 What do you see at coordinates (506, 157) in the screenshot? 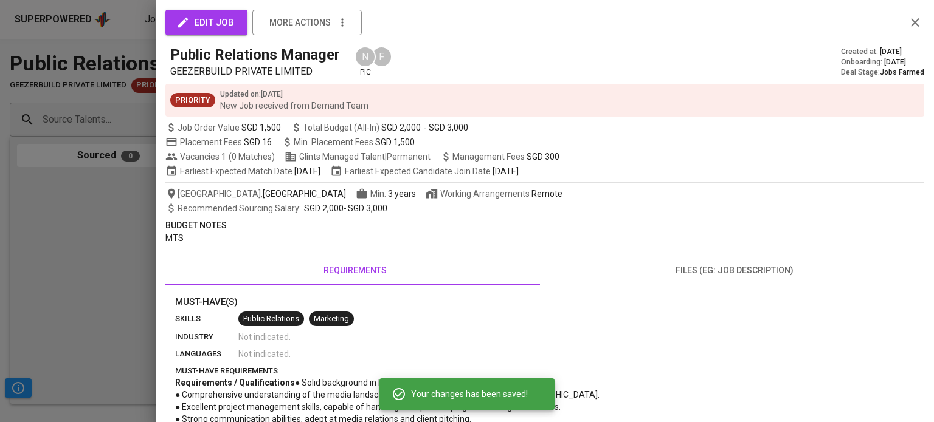
I see `span: Management Fees` at bounding box center [506, 157].